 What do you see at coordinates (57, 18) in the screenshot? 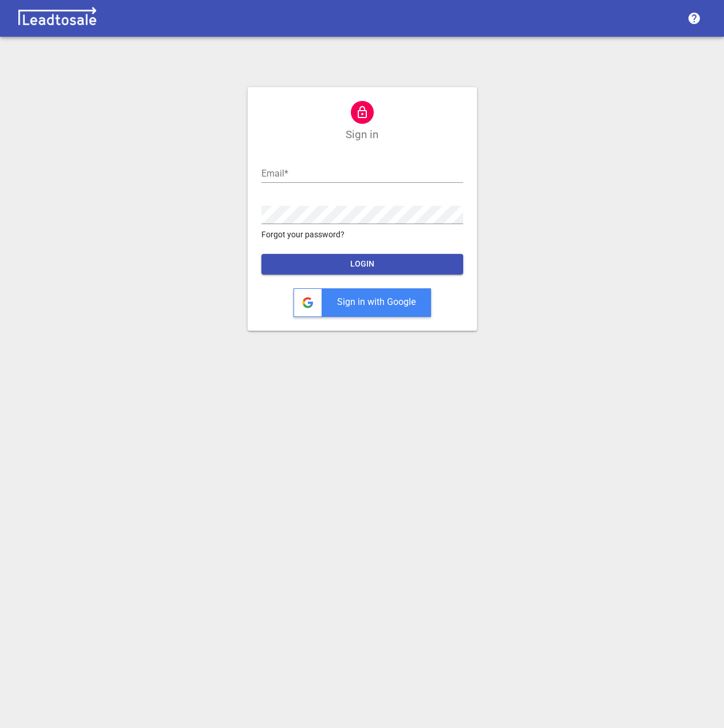
I see `img: logo` at bounding box center [57, 18].